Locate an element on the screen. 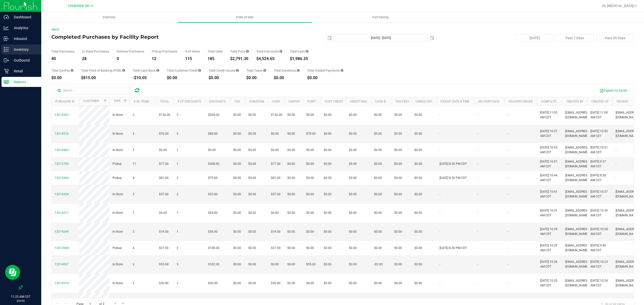 The height and width of the screenshot is (305, 644). span: $14.00 is located at coordinates (164, 232).